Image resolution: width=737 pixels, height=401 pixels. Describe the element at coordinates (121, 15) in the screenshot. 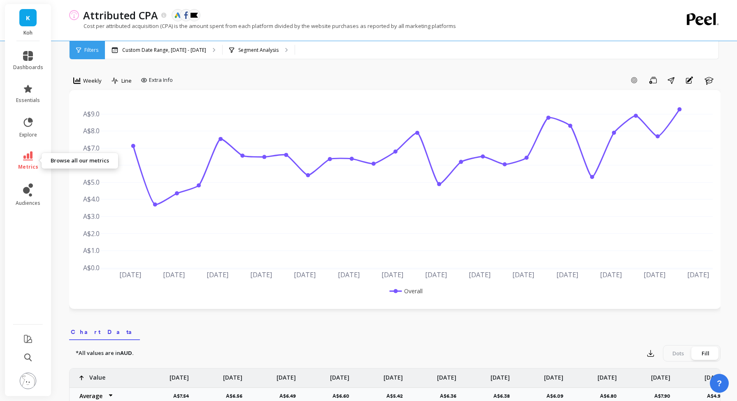

I see `p: Attributed CPA` at that location.